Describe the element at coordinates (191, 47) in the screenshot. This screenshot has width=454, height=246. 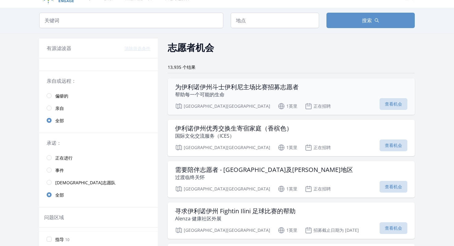
I see `font: 志愿者机会` at that location.